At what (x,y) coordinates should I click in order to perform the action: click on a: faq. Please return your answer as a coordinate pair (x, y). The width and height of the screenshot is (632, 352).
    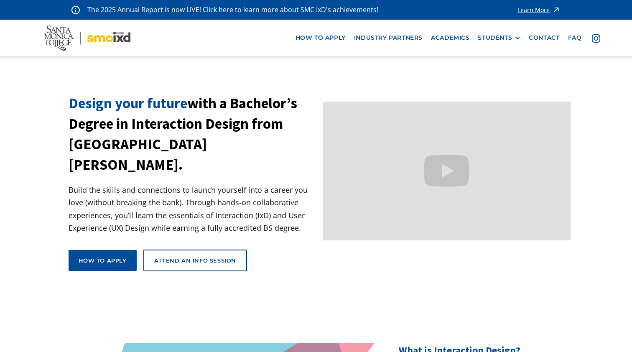
    Looking at the image, I should click on (575, 38).